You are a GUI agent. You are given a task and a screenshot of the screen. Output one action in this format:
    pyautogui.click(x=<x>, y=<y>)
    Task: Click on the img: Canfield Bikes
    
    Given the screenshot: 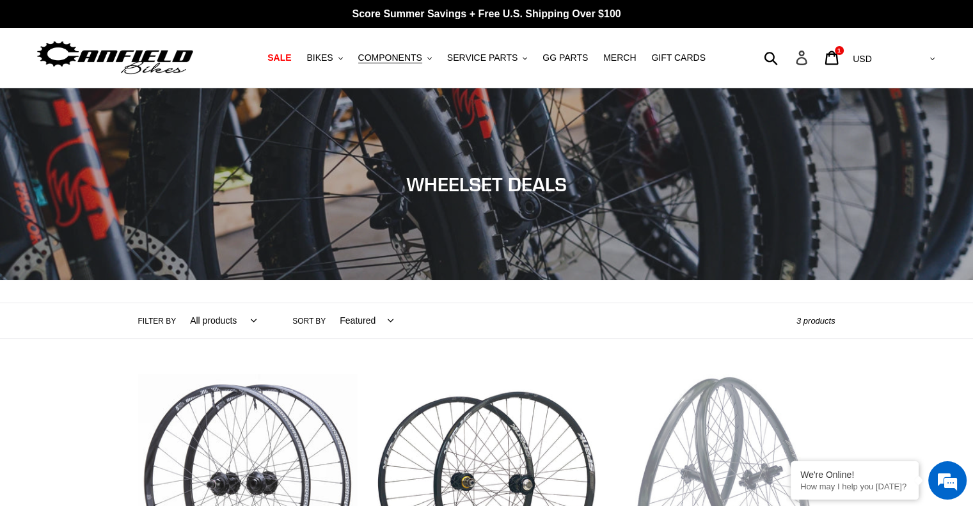 What is the action you would take?
    pyautogui.click(x=115, y=58)
    